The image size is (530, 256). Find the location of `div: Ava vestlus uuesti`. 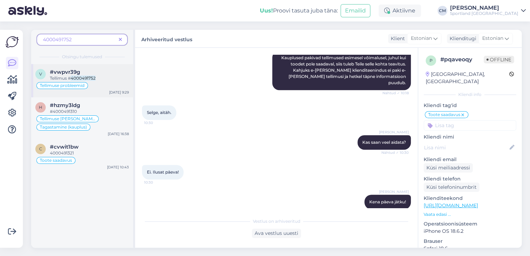

div: Ava vestlus uuesti is located at coordinates (277, 233).